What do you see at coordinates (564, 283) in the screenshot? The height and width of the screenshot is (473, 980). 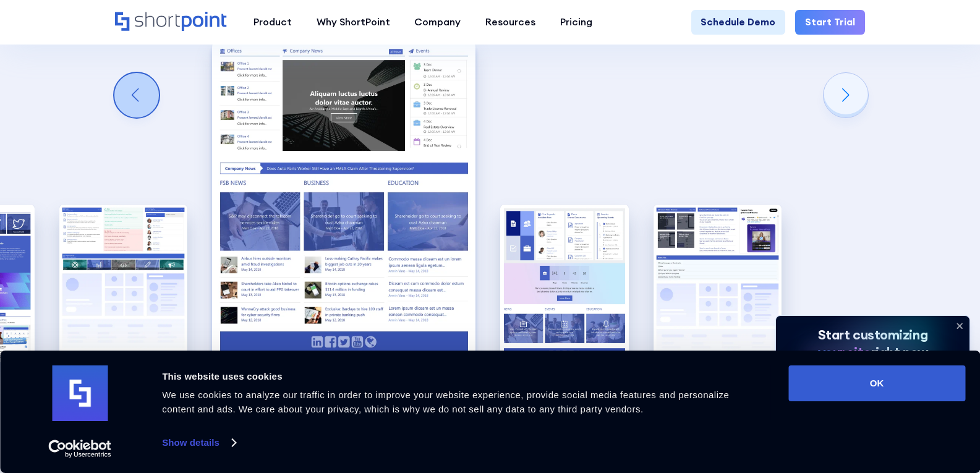 I see `img: HR SharePoint site example for documents` at bounding box center [564, 283].